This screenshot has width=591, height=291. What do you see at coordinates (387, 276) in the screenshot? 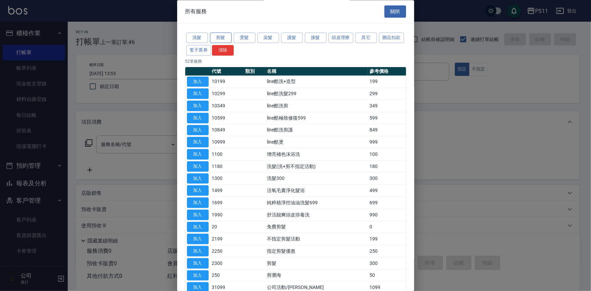
I see `td: 50` at bounding box center [387, 276].